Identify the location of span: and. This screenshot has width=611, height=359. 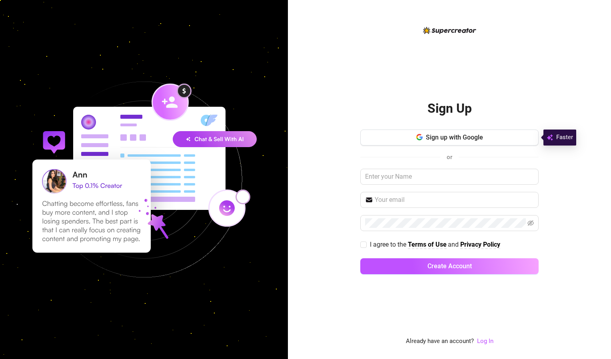
(454, 244).